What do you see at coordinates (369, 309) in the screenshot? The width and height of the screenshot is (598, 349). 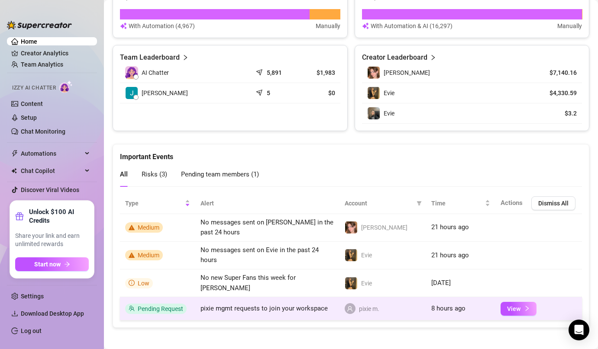 I see `span: pixie m.` at bounding box center [369, 309].